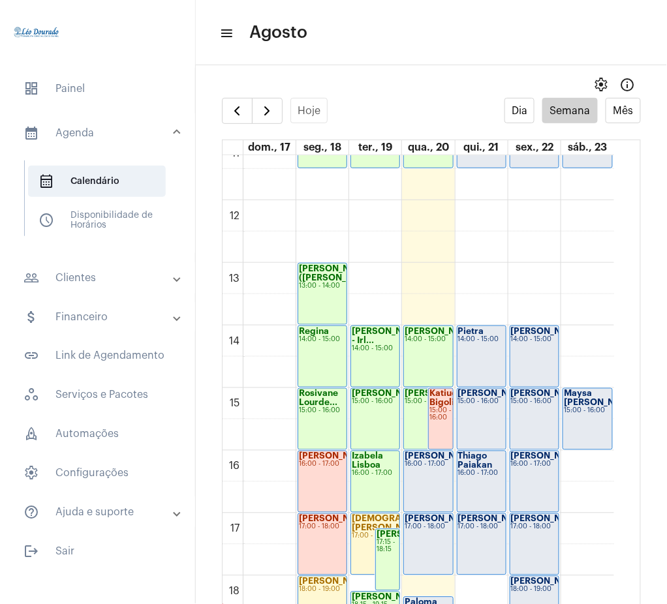 The height and width of the screenshot is (604, 667). Describe the element at coordinates (570, 110) in the screenshot. I see `button: Semana` at that location.